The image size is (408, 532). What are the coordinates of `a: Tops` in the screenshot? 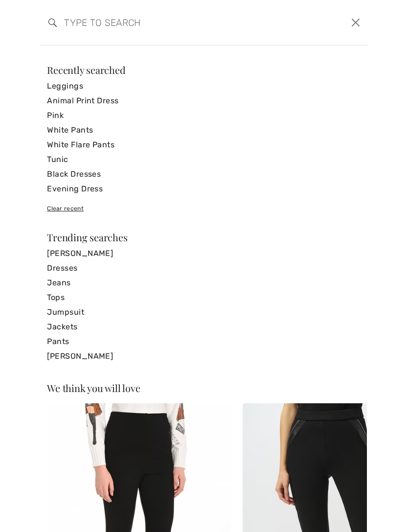 It's located at (204, 298).